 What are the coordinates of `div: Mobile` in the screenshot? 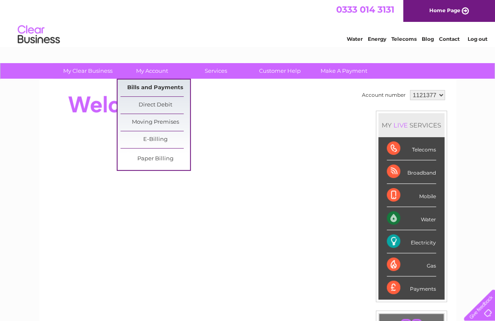 It's located at (411, 195).